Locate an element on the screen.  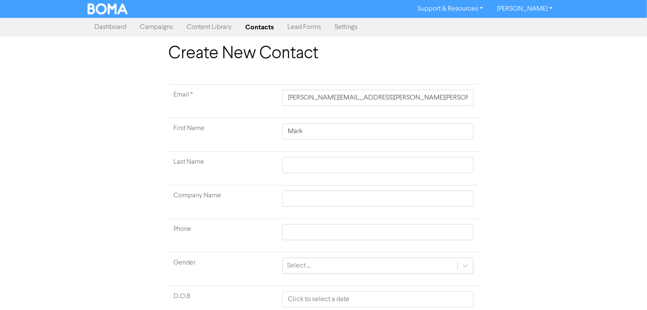
a: Campaigns is located at coordinates (156, 27).